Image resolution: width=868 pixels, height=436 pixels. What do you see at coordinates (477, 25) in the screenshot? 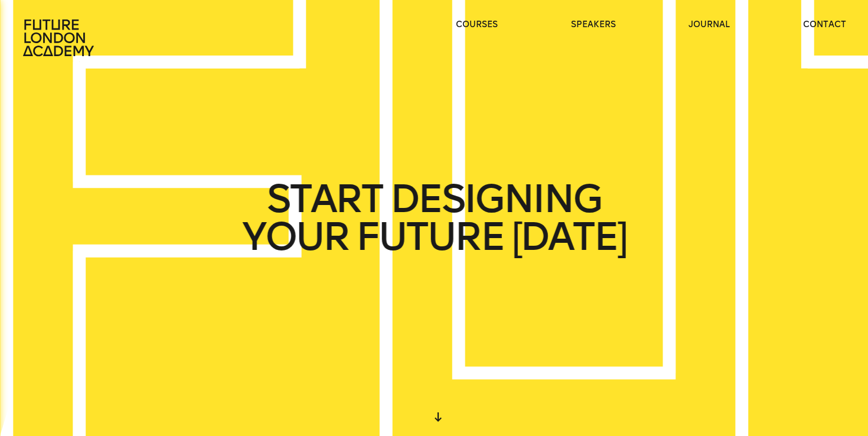
I see `a: courses` at bounding box center [477, 25].